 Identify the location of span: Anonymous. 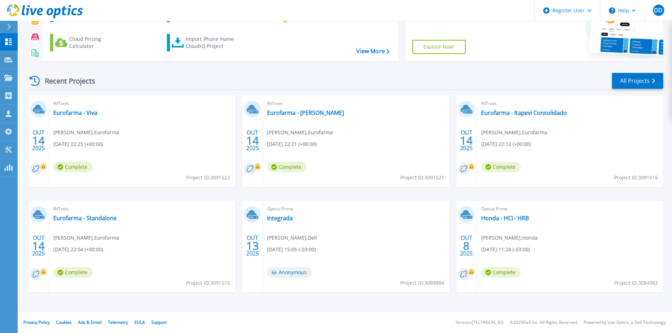
(289, 273).